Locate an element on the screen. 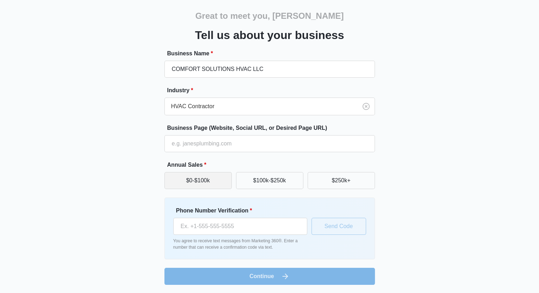  p: You agree to receive text messages from Marketing 360®. Enter a number that can receive a confirm... is located at coordinates (240, 244).